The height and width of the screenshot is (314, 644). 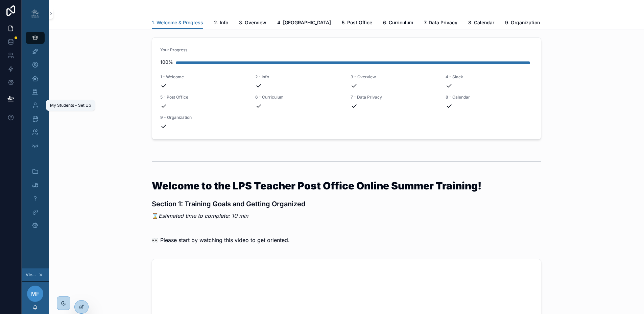 I want to click on span: 8. Calendar, so click(x=481, y=23).